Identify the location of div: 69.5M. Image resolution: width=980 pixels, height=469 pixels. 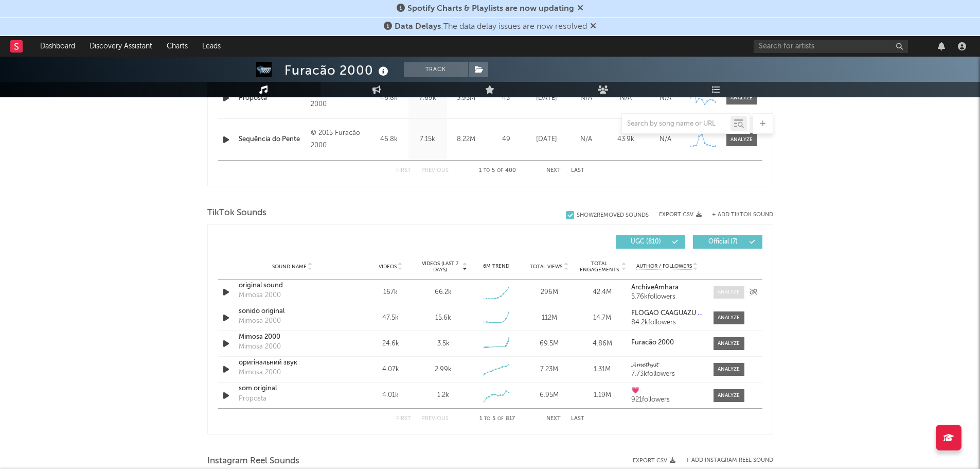
(549, 343).